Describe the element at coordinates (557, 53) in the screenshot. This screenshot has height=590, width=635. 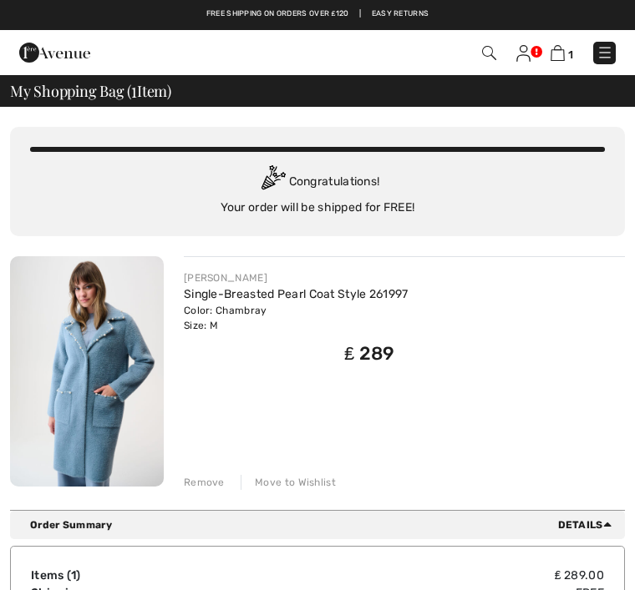
I see `img: Shopping Bag` at that location.